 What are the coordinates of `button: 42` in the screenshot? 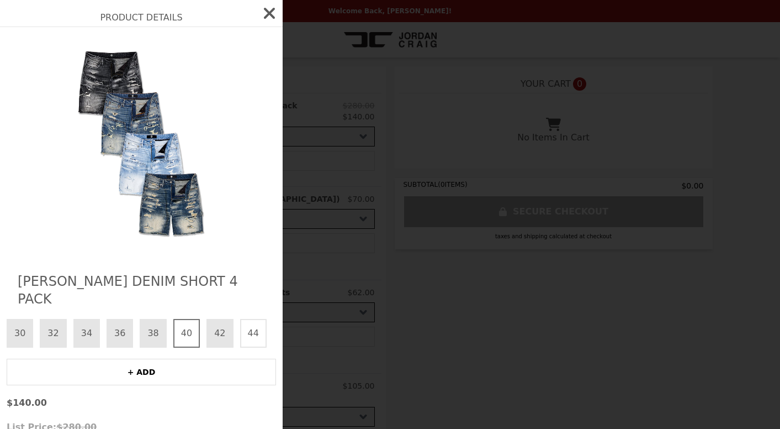 It's located at (220, 333).